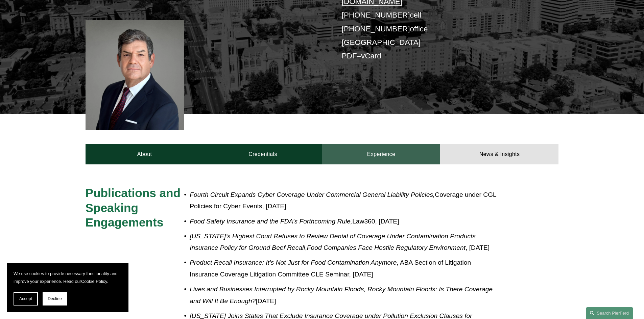 This screenshot has height=319, width=644. I want to click on a: PDF, so click(349, 56).